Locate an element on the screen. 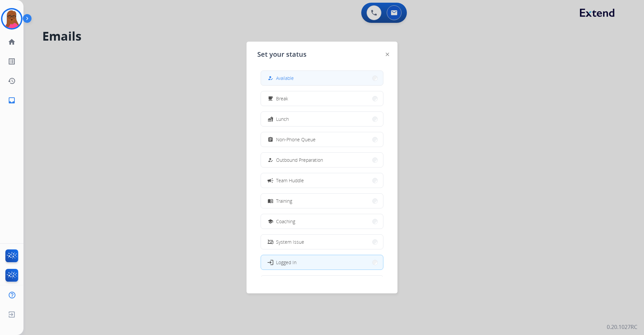 This screenshot has height=335, width=644. span: Break is located at coordinates (282, 99).